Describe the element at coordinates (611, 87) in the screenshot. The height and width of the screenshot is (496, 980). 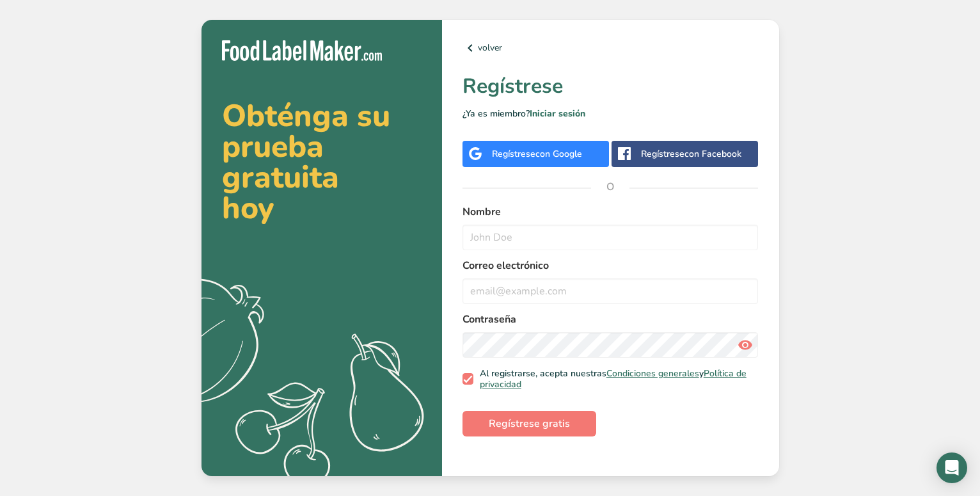
I see `h1: Regístrese` at that location.